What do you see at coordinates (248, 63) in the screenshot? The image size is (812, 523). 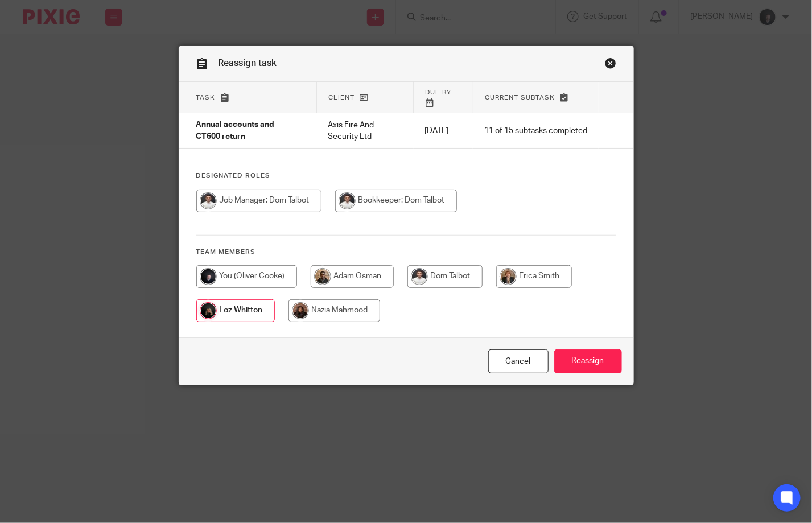 I see `span: Reassign task` at bounding box center [248, 63].